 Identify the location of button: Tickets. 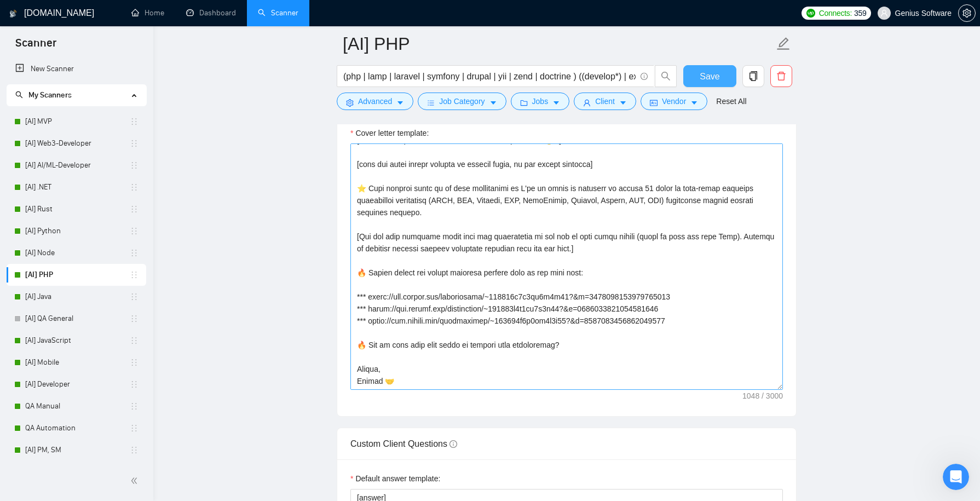
(109, 363).